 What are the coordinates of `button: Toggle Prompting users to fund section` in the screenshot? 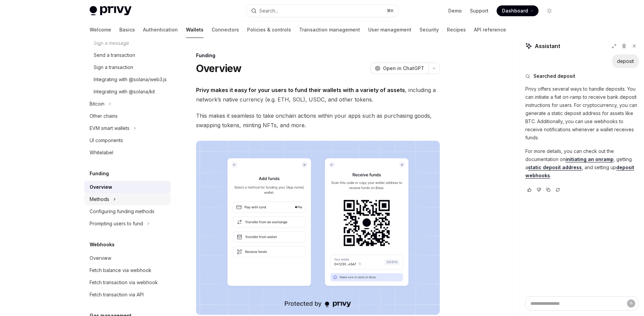 It's located at (127, 224).